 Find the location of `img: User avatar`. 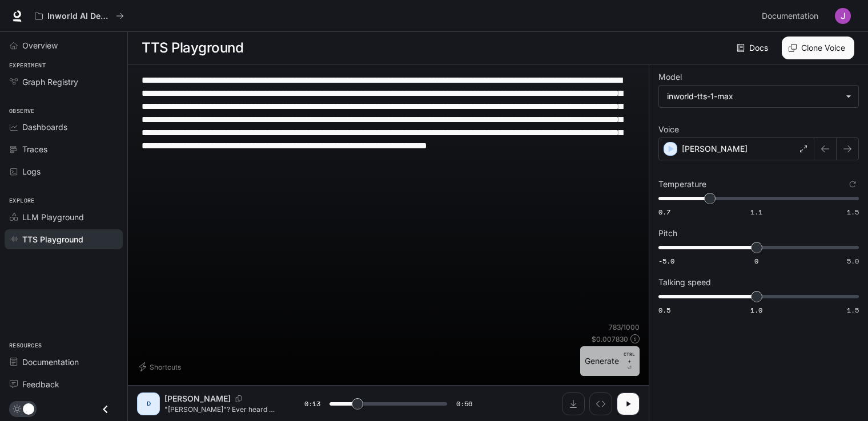

img: User avatar is located at coordinates (843, 16).